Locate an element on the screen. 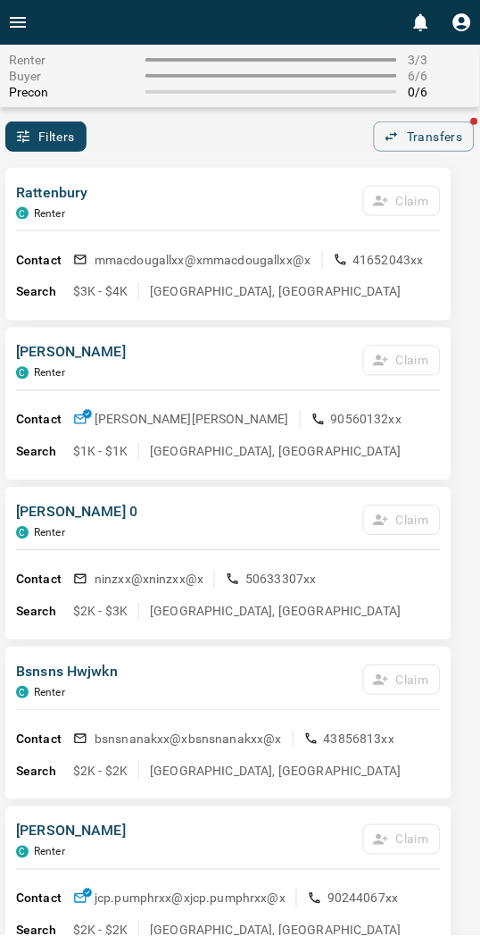 Image resolution: width=480 pixels, height=936 pixels. span: Renter is located at coordinates (71, 60).